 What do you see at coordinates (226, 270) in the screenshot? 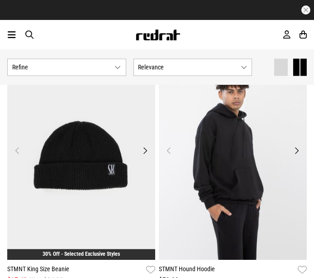
I see `a: STMNT Hound Hoodie` at bounding box center [226, 270].